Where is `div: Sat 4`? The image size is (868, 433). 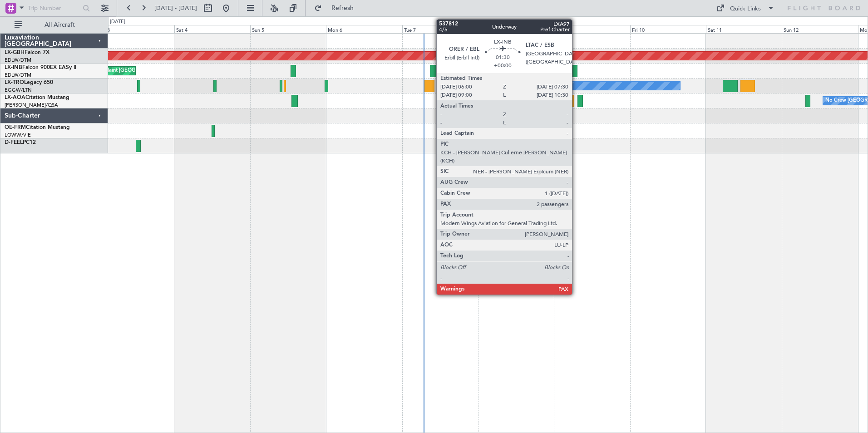 div: Sat 4 is located at coordinates (212, 29).